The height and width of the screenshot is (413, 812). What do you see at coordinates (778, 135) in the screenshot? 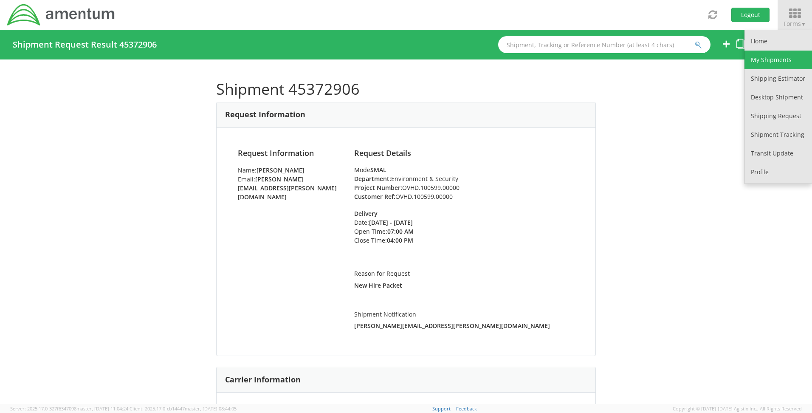
I see `a: Shipment Tracking` at bounding box center [778, 135].